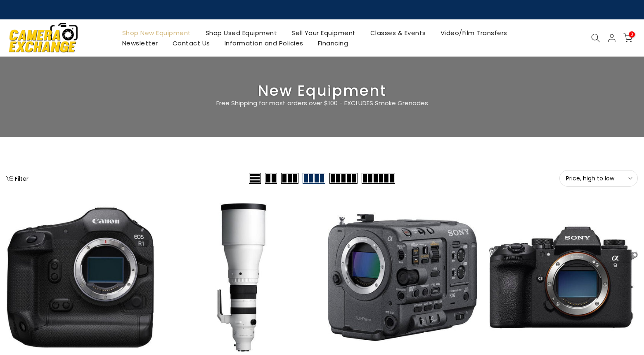 The image size is (644, 355). Describe the element at coordinates (17, 178) in the screenshot. I see `button: Show filters` at that location.